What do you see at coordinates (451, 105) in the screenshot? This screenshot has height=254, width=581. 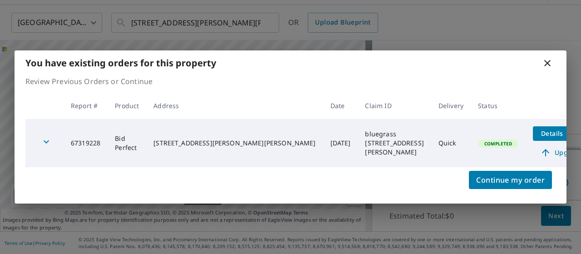 I see `th: Delivery` at bounding box center [451, 105].